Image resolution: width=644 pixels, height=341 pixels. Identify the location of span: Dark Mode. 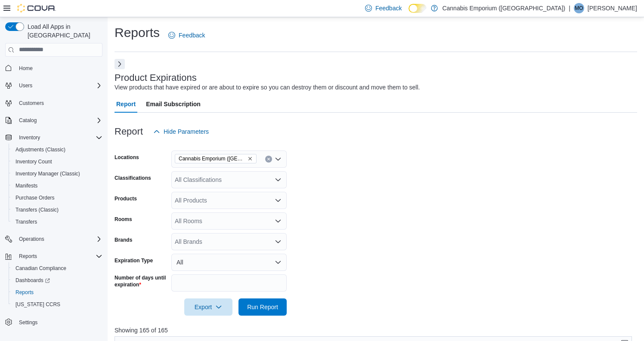
(409, 13).